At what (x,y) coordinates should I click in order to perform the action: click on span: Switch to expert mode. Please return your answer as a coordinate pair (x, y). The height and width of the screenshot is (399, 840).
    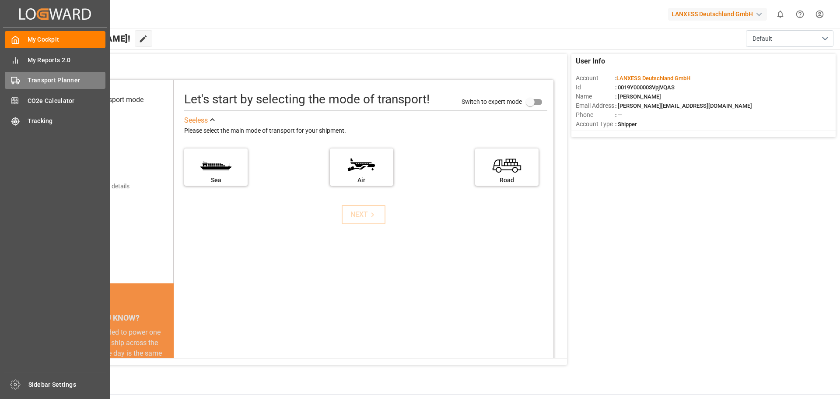
    Looking at the image, I should click on (492, 101).